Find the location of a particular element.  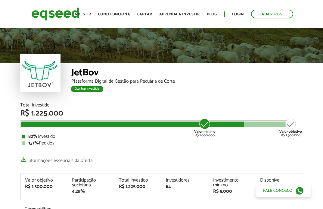

div: R$ 1.000.000 is located at coordinates (205, 128).